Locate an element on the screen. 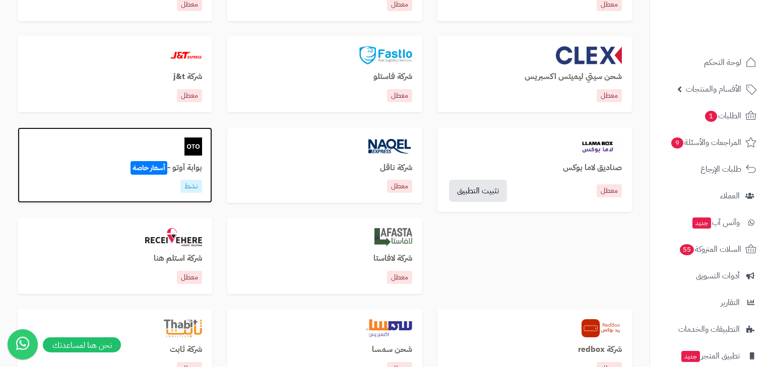 This screenshot has width=768, height=367. img: fastlo is located at coordinates (386, 55).